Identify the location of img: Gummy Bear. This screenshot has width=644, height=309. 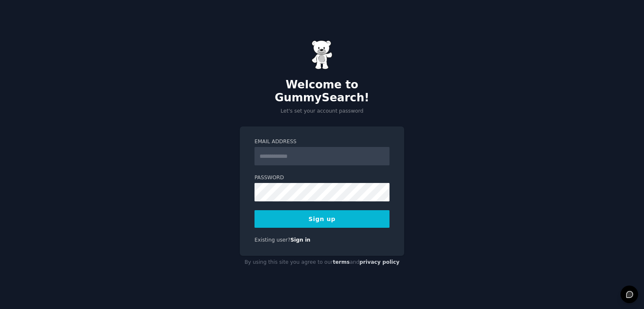
(322, 55).